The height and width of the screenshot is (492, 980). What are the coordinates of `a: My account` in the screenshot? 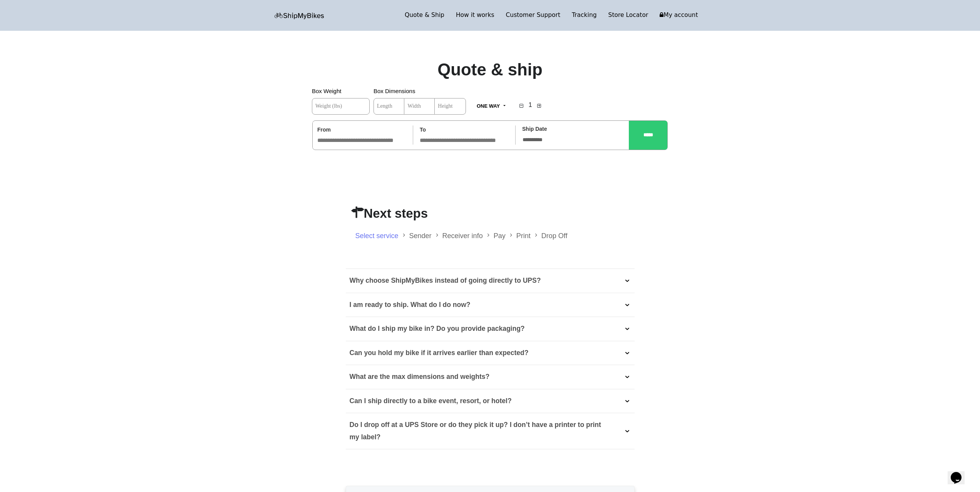 It's located at (679, 15).